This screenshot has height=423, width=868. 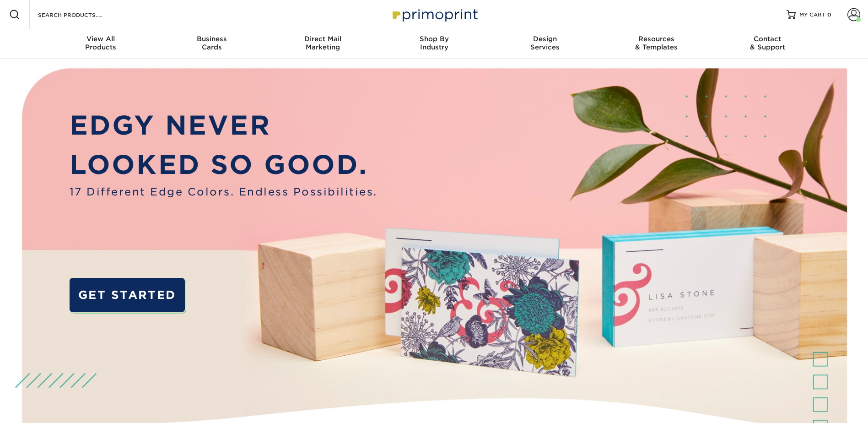 What do you see at coordinates (545, 43) in the screenshot?
I see `div: Services` at bounding box center [545, 43].